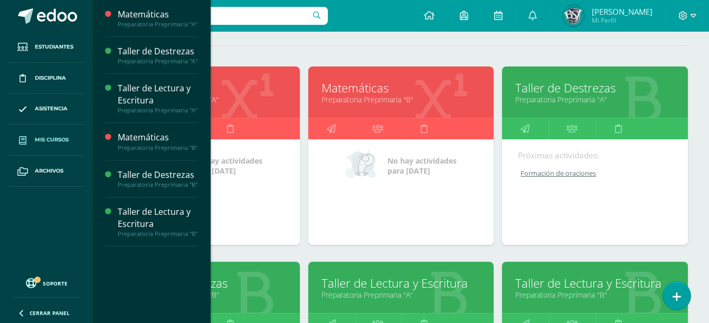 The width and height of the screenshot is (709, 323). What do you see at coordinates (46, 282) in the screenshot?
I see `a: Soporte` at bounding box center [46, 282].